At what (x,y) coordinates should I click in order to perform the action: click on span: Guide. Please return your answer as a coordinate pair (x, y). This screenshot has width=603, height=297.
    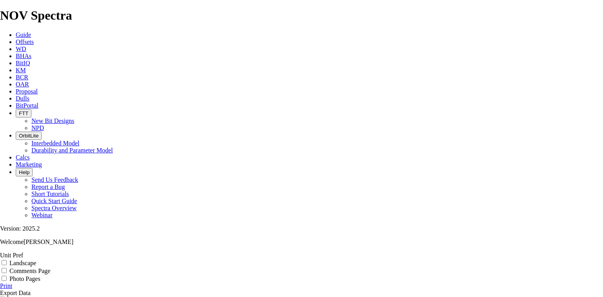
    Looking at the image, I should click on (23, 35).